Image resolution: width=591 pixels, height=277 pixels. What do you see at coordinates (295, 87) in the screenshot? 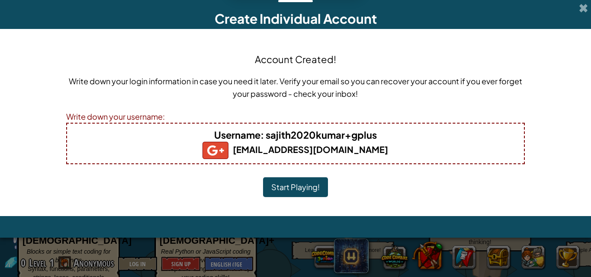
I see `p: Write down your login information in case you need it later. Verify your email so you can recover...` at bounding box center [295, 87].